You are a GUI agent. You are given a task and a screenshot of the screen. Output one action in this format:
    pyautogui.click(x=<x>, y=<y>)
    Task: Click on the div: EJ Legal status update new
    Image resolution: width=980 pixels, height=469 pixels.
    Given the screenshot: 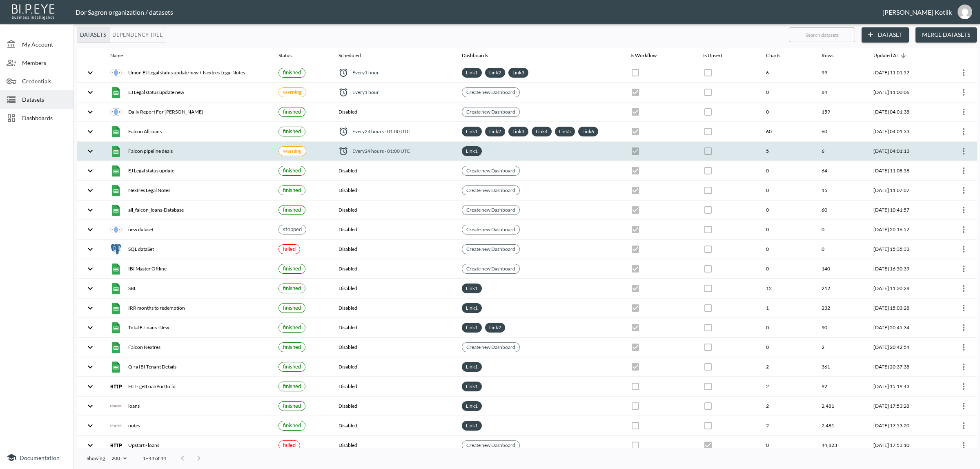 What is the action you would take?
    pyautogui.click(x=188, y=92)
    